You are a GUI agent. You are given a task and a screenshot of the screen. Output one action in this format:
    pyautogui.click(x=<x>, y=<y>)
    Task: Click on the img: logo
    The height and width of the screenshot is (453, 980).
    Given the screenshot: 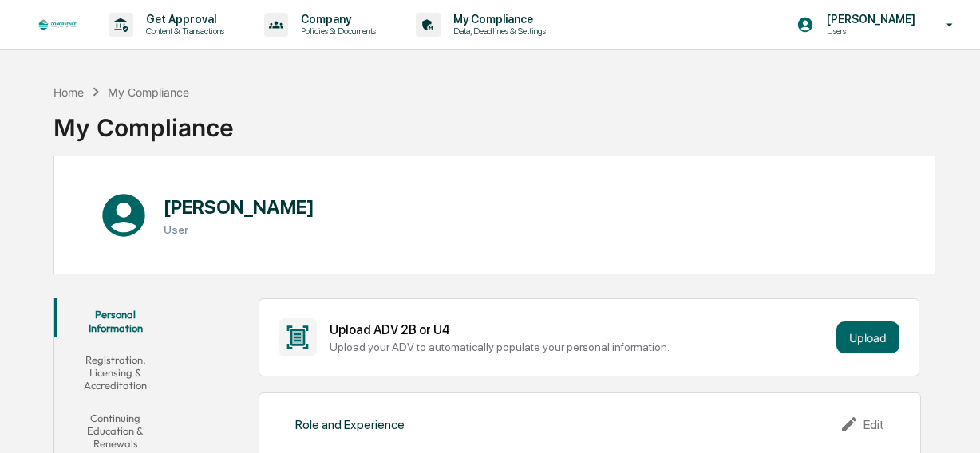 What is the action you would take?
    pyautogui.click(x=58, y=24)
    